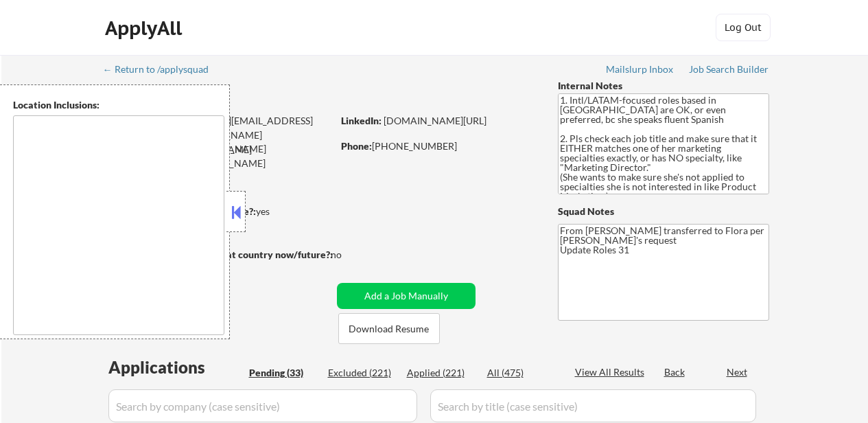 The height and width of the screenshot is (423, 868). I want to click on strong: Phone:, so click(356, 145).